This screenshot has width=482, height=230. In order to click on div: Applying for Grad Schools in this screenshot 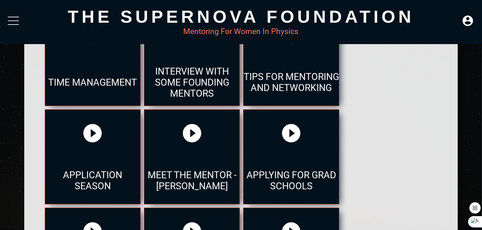, I will do `click(291, 180)`.